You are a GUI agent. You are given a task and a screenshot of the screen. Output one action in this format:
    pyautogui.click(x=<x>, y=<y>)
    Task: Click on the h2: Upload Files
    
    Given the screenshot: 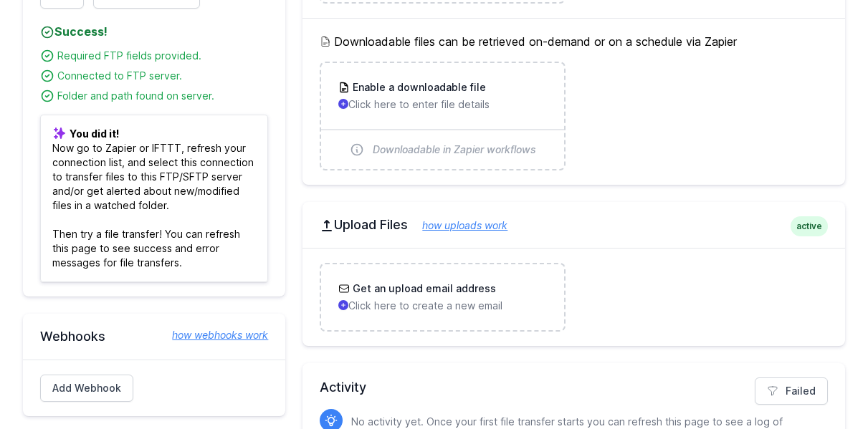 What is the action you would take?
    pyautogui.click(x=574, y=225)
    